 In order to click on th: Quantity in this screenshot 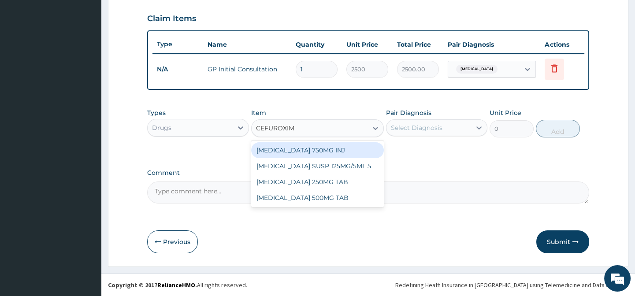, I will do `click(316, 44)`.